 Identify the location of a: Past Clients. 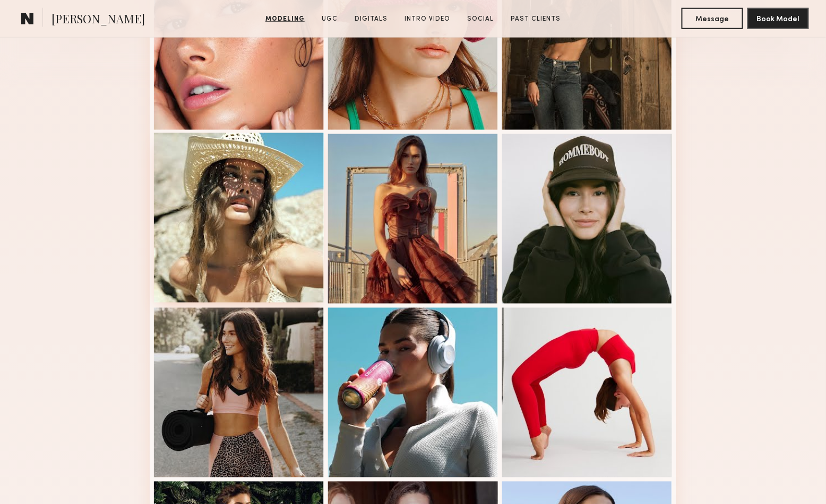
(535, 19).